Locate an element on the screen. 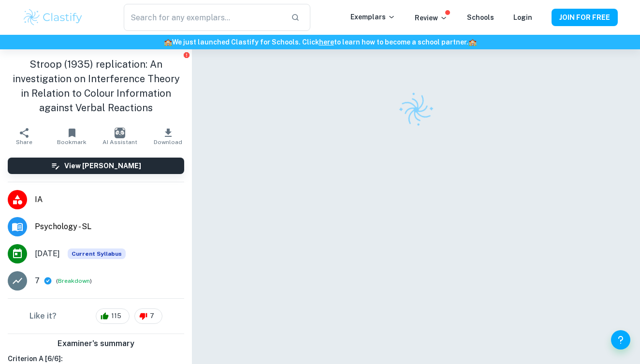  h6: Criterion A [ 6 / 6 ]: is located at coordinates (96, 358).